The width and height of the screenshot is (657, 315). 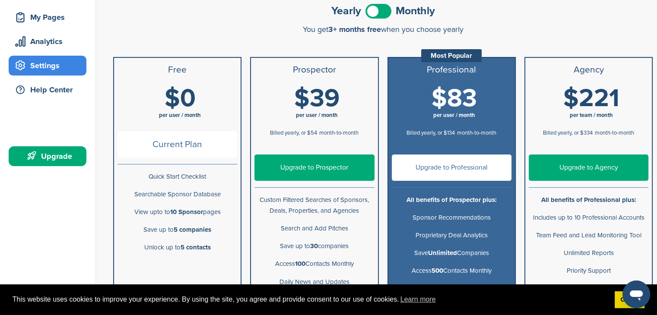 What do you see at coordinates (314, 246) in the screenshot?
I see `p: Save up to companies` at bounding box center [314, 246].